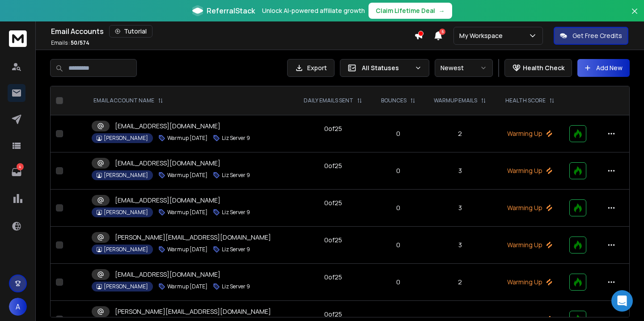 This screenshot has width=644, height=321. Describe the element at coordinates (603, 68) in the screenshot. I see `button: Add New` at that location.